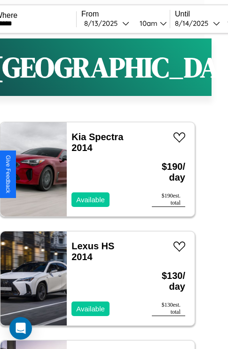  I want to click on button: 10am, so click(151, 23).